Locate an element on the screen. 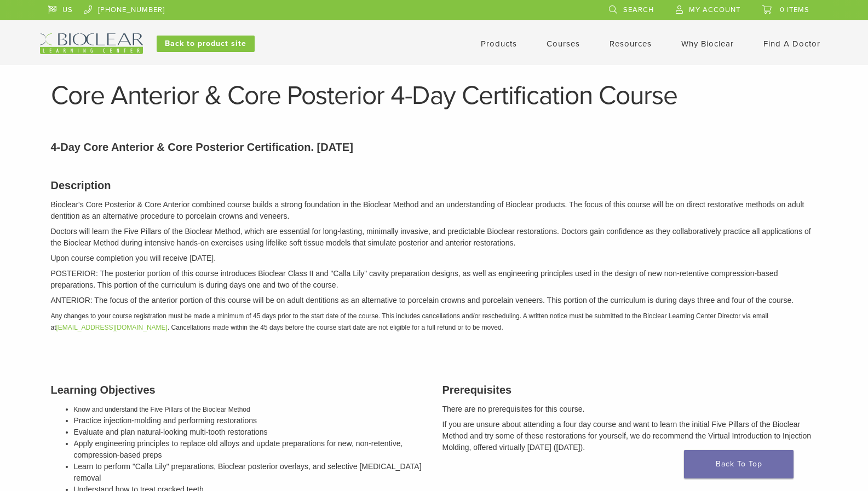 This screenshot has width=868, height=491. a: Products is located at coordinates (498, 44).